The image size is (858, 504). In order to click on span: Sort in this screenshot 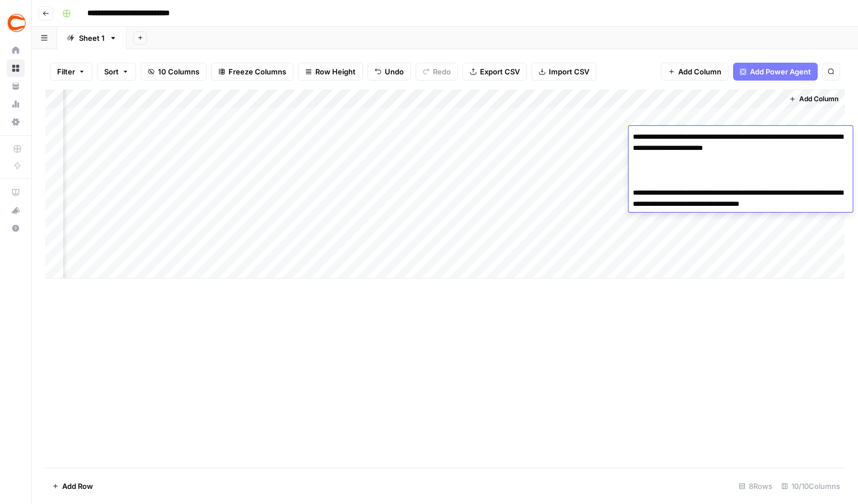, I will do `click(111, 72)`.